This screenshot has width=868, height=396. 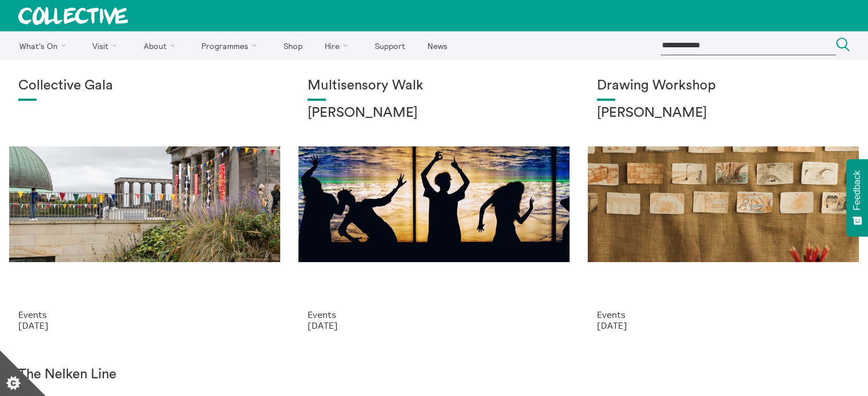 What do you see at coordinates (723, 86) in the screenshot?
I see `h1: Drawing Workshop` at bounding box center [723, 86].